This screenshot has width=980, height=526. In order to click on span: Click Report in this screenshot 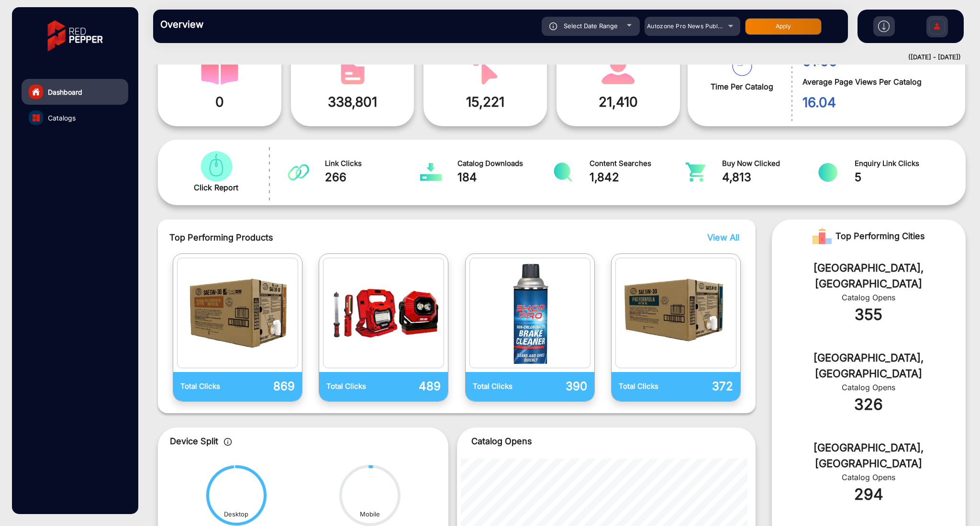, I will do `click(215, 188)`.